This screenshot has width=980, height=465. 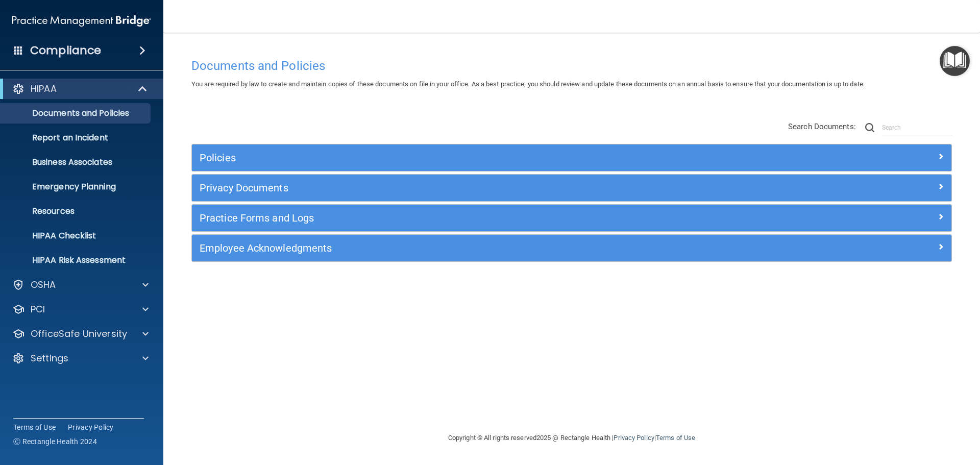 I want to click on p: Emergency Planning, so click(x=76, y=187).